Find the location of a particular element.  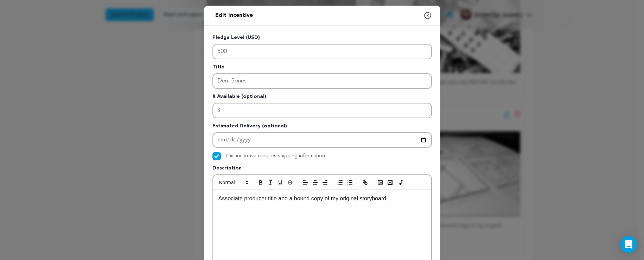

label: This incentive requires shipping information is located at coordinates (275, 156).